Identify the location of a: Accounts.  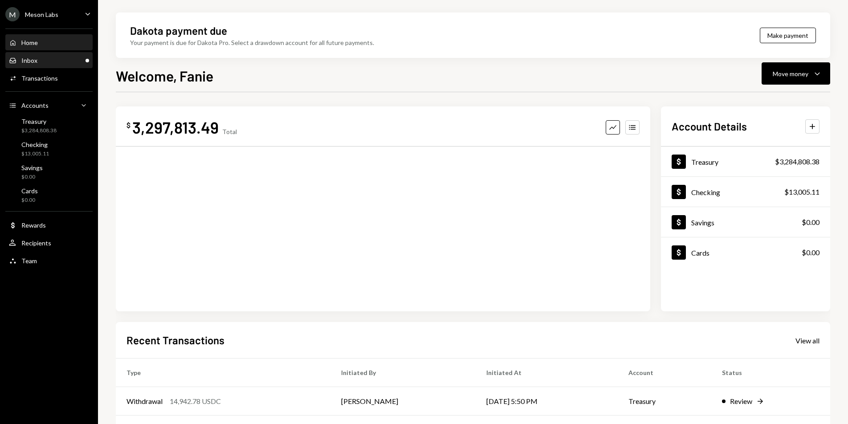
(49, 105).